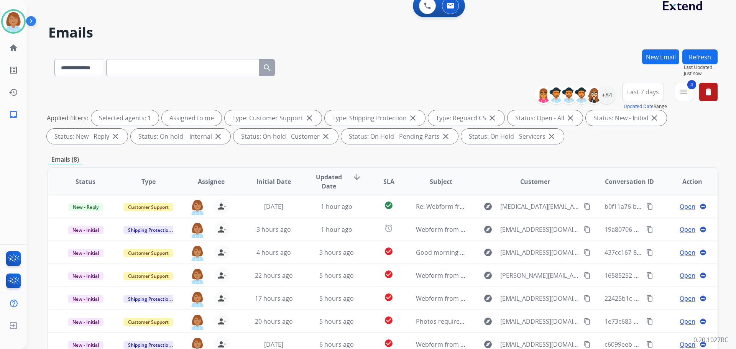  I want to click on div: Type: Shipping Protection, so click(375, 118).